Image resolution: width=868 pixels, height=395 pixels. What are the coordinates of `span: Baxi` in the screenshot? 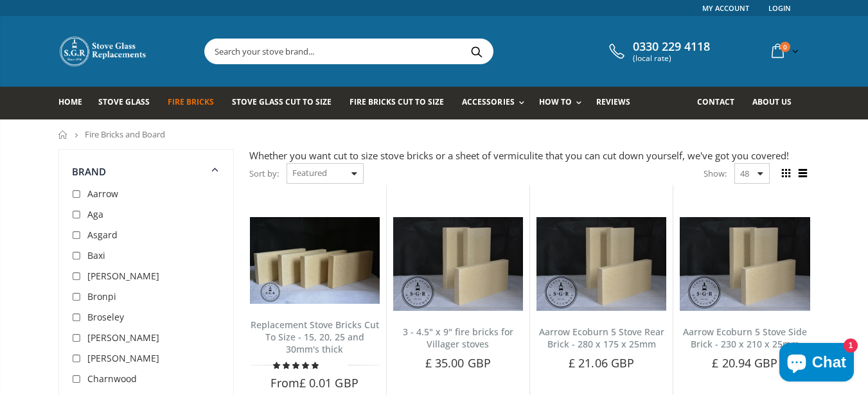 It's located at (96, 255).